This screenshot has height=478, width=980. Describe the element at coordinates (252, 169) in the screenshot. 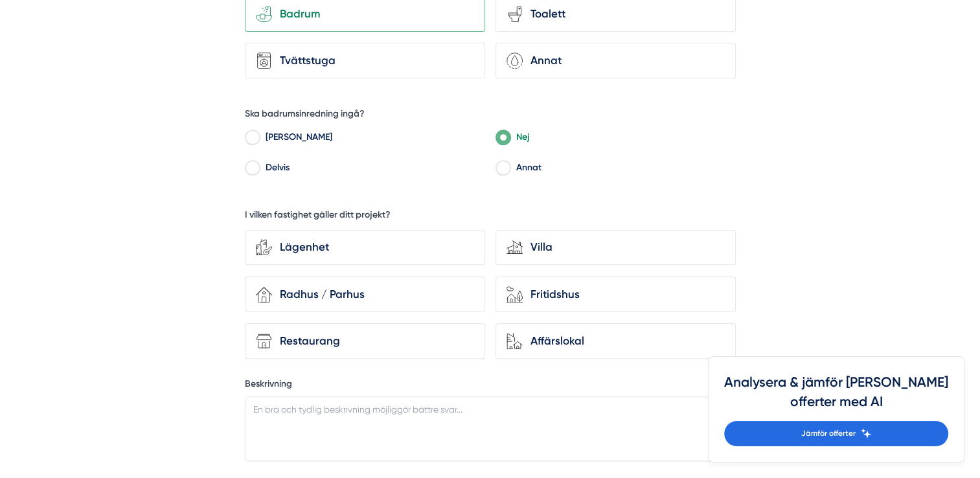

I see `input: Delvis` at that location.